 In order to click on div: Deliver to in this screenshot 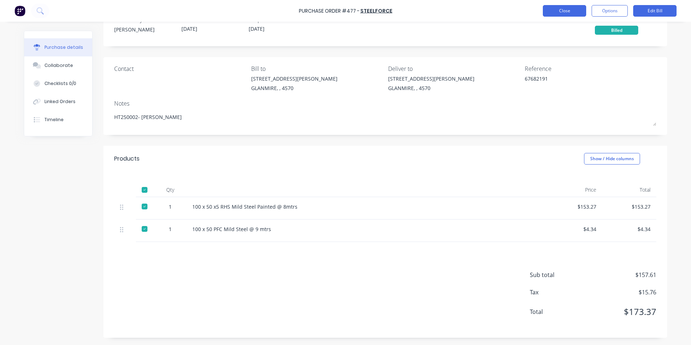, I will do `click(454, 69)`.